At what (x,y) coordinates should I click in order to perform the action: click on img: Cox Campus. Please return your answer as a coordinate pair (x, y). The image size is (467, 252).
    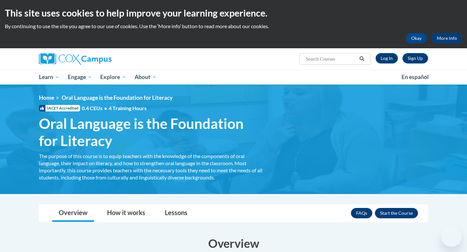
    Looking at the image, I should click on (75, 59).